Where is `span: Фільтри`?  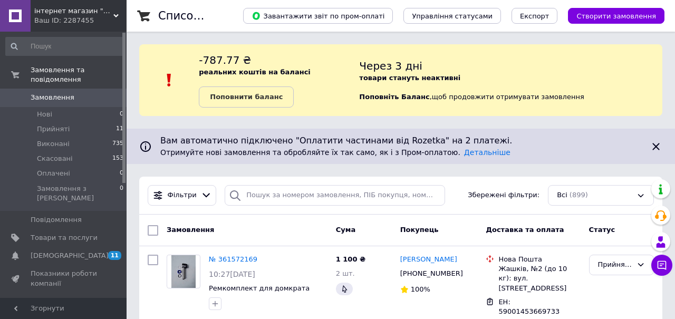 span: Фільтри is located at coordinates (182, 195).